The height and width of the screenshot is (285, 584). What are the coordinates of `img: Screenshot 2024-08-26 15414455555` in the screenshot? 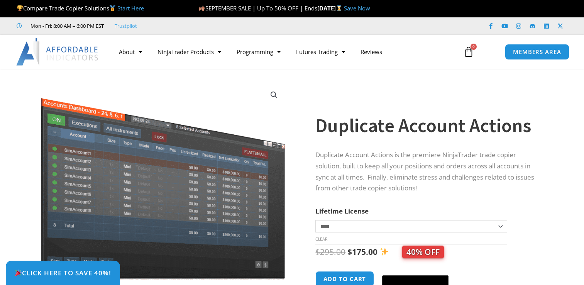 It's located at (162, 181).